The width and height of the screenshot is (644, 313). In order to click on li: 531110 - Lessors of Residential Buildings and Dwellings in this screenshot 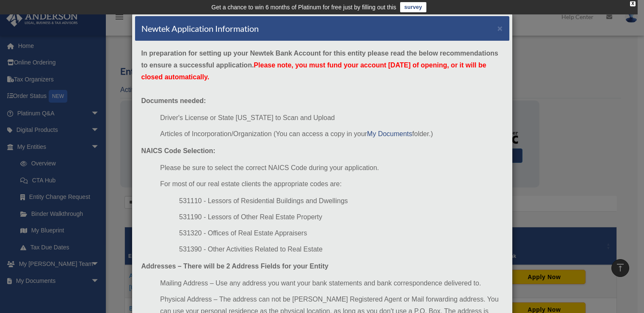, I will do `click(341, 201)`.